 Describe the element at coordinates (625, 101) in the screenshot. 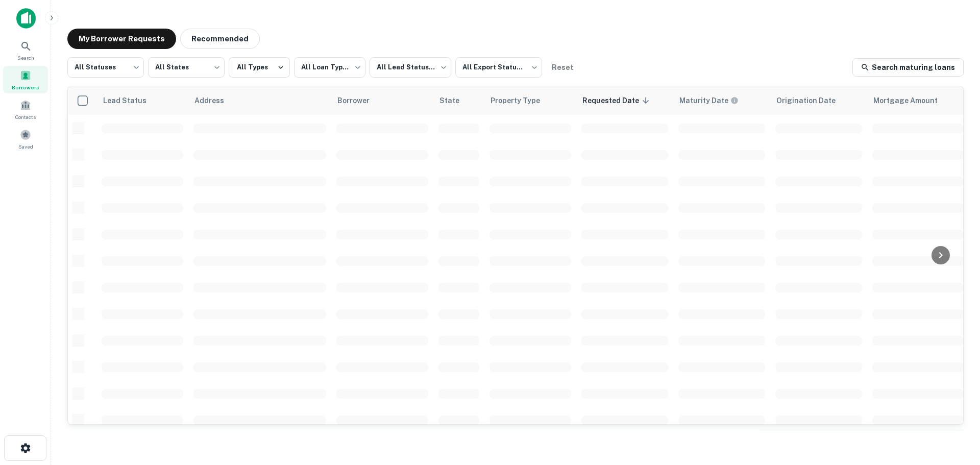

I see `th: Requested Date` at that location.